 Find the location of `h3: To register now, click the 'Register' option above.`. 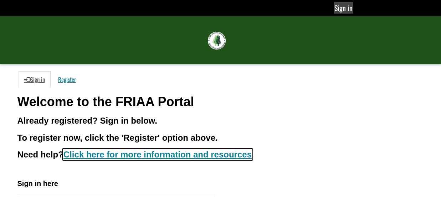

h3: To register now, click the 'Register' option above. is located at coordinates (221, 138).